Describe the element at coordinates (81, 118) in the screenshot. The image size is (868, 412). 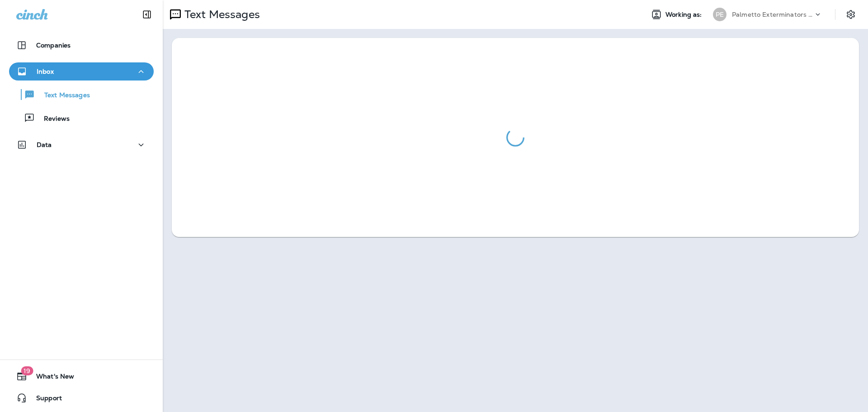
I see `button: Reviews` at that location.